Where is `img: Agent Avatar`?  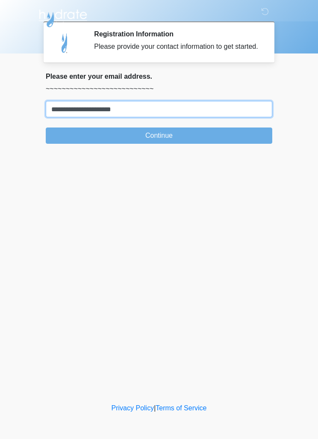 img: Agent Avatar is located at coordinates (65, 43).